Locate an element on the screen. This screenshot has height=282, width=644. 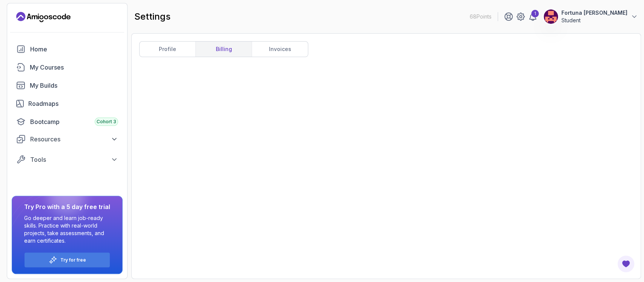
a: builds is located at coordinates (67, 85).